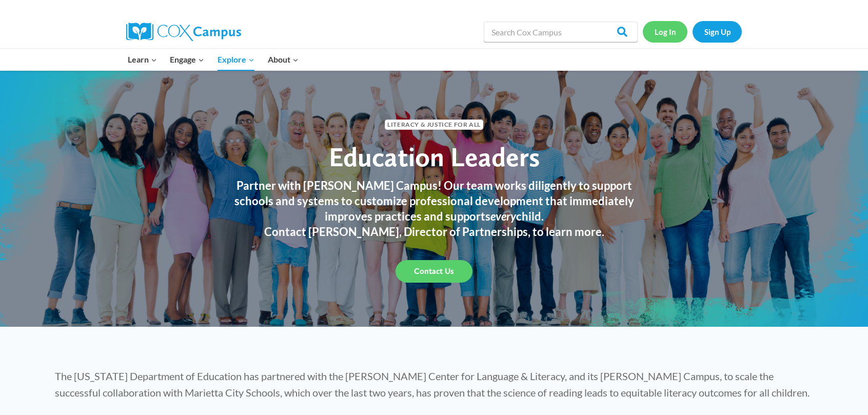 This screenshot has width=868, height=415. What do you see at coordinates (665, 31) in the screenshot?
I see `a: Log In` at bounding box center [665, 31].